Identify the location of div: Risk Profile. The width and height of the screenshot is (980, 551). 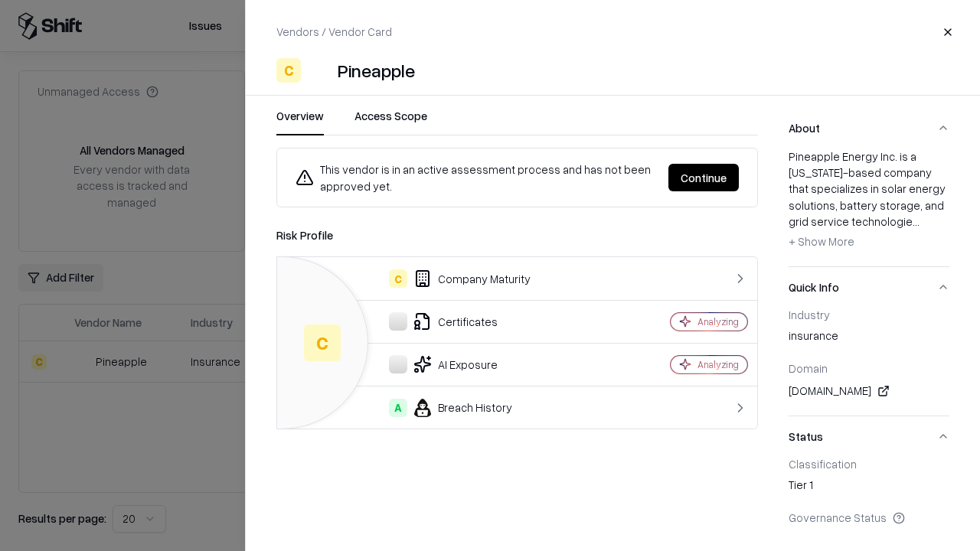
(517, 235).